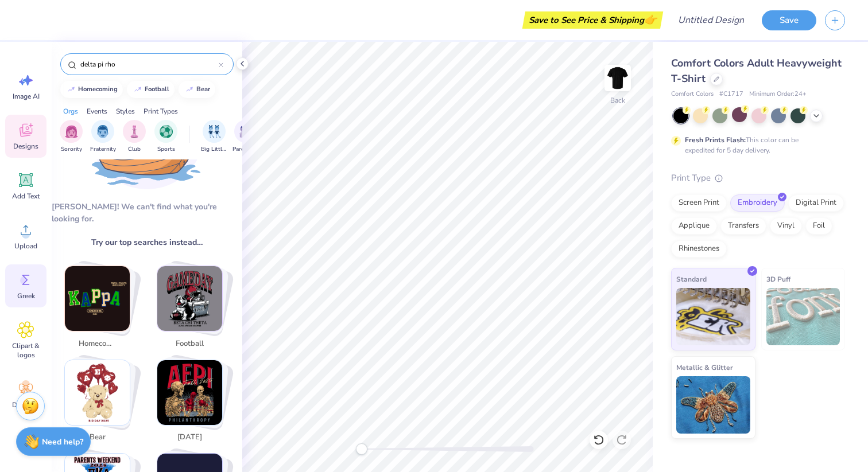 This screenshot has width=868, height=472. I want to click on div: Applique, so click(694, 226).